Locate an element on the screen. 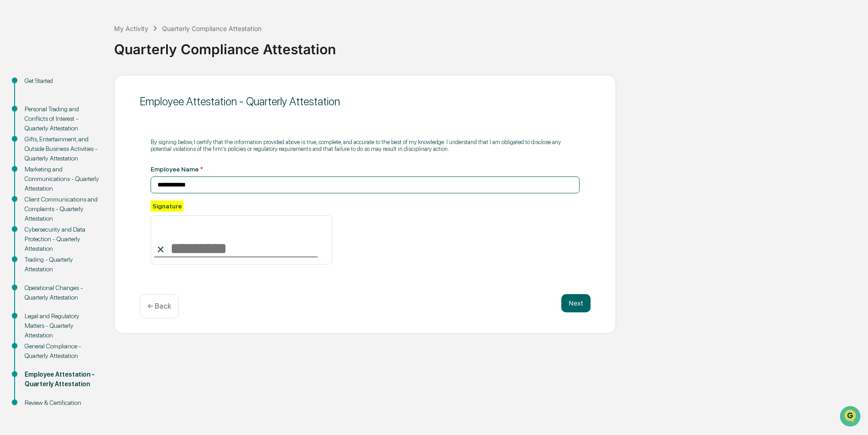  span: Preclearance is located at coordinates (38, 119).